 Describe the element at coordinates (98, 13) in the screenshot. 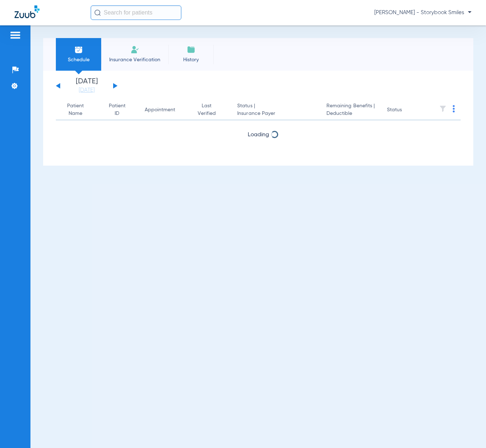

I see `img: Search Icon` at that location.